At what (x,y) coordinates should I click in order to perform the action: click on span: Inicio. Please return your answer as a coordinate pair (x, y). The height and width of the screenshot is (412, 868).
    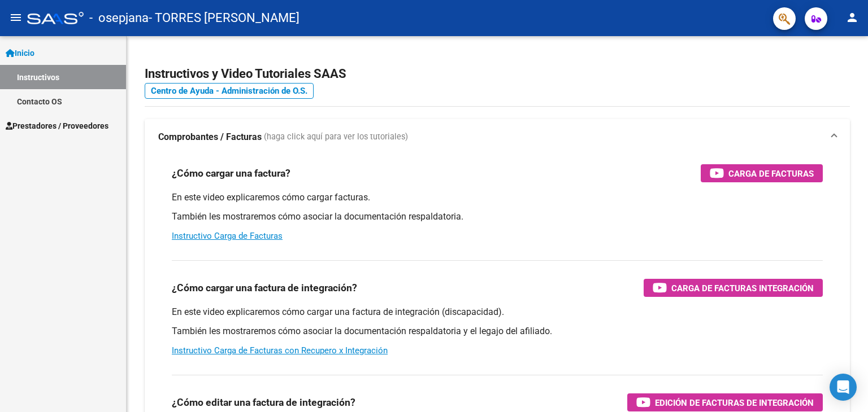
    Looking at the image, I should click on (20, 53).